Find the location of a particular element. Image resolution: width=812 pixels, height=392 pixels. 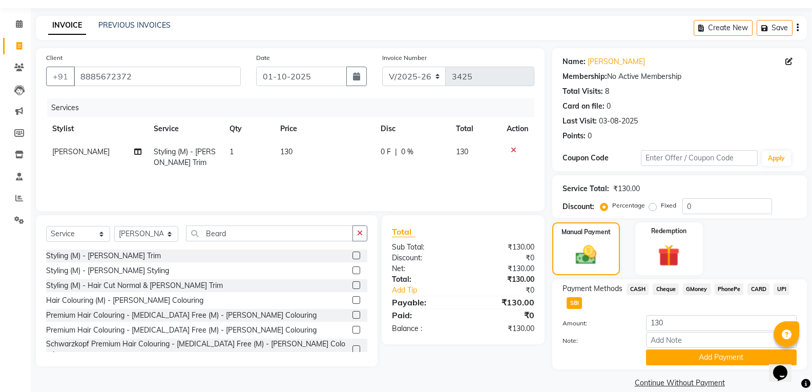

label: Client is located at coordinates (54, 58).